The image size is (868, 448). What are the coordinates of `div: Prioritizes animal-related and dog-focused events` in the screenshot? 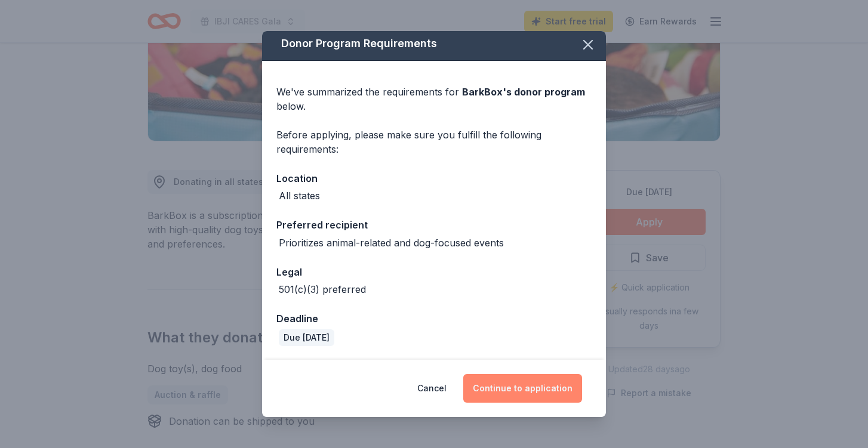 It's located at (391, 243).